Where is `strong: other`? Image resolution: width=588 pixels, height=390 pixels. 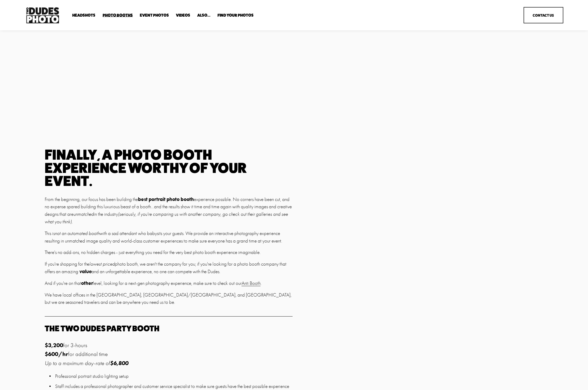 strong: other is located at coordinates (87, 283).